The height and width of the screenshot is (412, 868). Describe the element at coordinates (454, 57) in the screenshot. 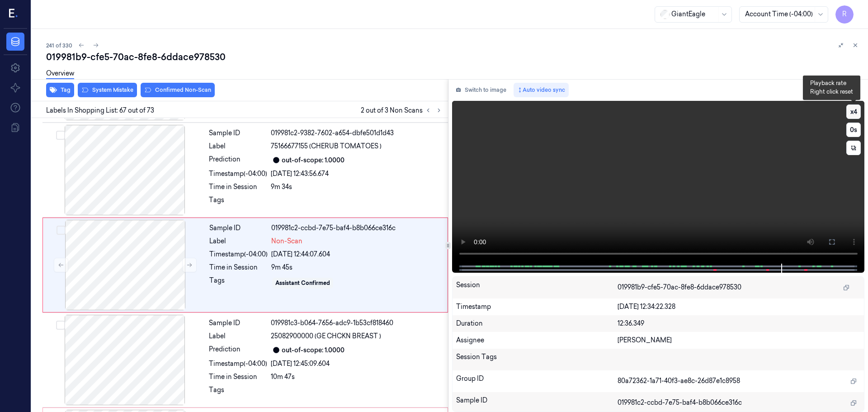

I see `div: 019981b9-cfe5-70ac-8fe8-6ddace978530` at that location.